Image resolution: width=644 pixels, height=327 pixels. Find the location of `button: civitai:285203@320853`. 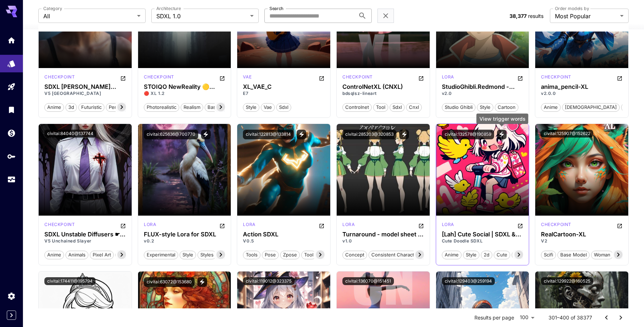

button: civitai:285203@320853 is located at coordinates (369, 134).